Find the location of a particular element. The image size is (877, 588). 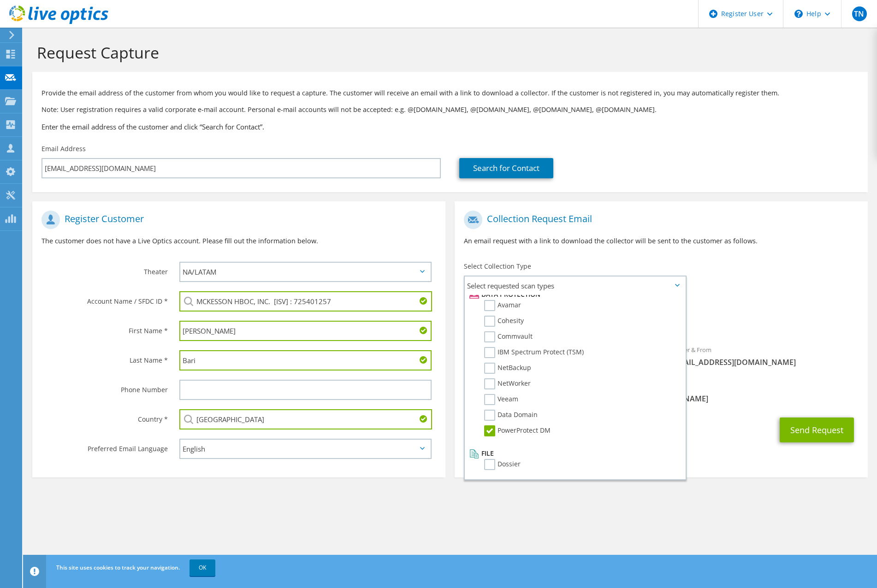

label: Email Address is located at coordinates (63, 149).